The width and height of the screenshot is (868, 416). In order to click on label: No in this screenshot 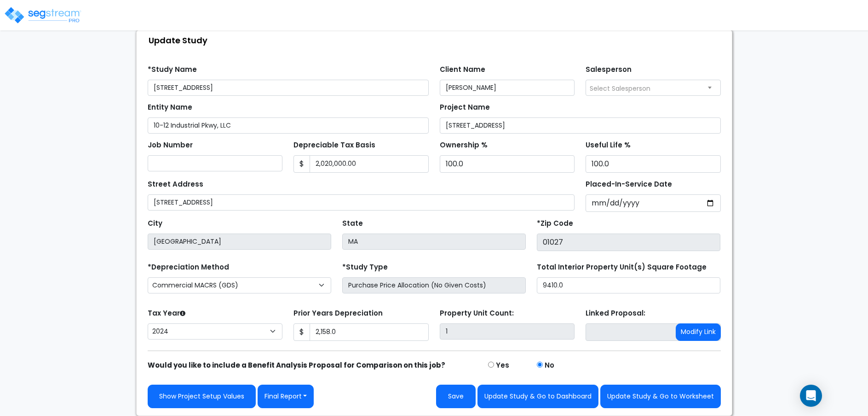, I will do `click(549, 365)`.